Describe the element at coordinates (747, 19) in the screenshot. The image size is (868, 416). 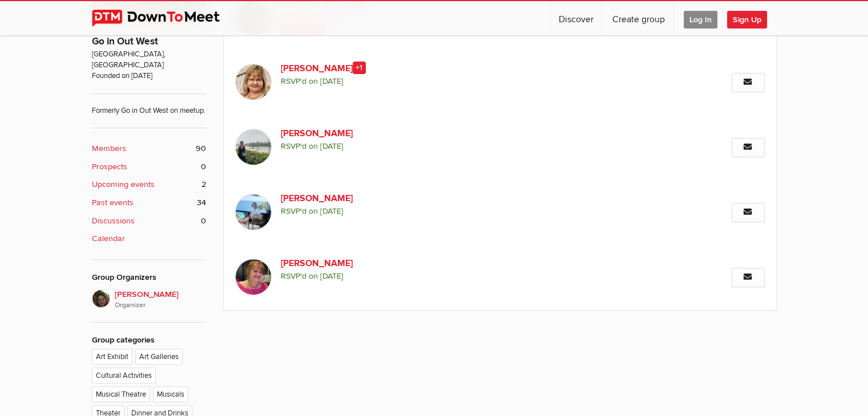
I see `span: Sign Up` at that location.